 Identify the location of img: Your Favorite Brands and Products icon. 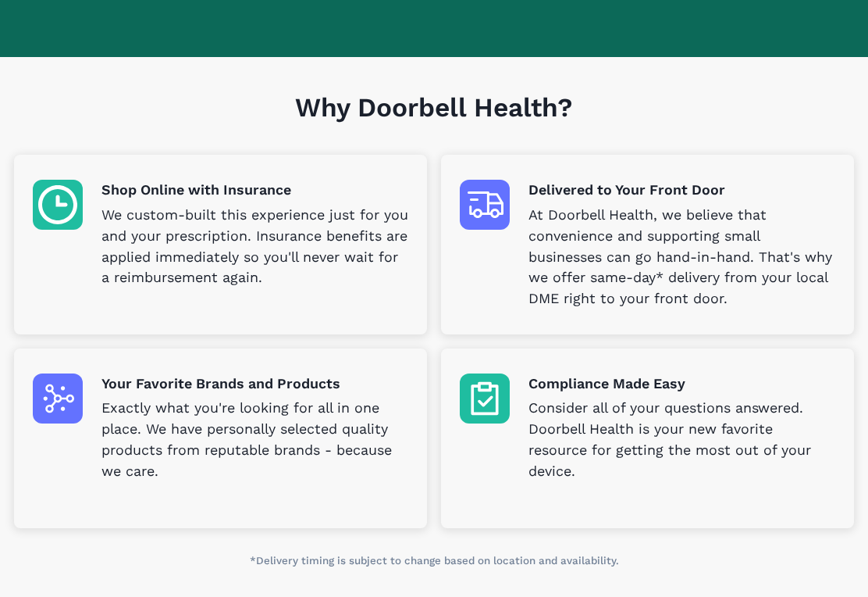
(58, 399).